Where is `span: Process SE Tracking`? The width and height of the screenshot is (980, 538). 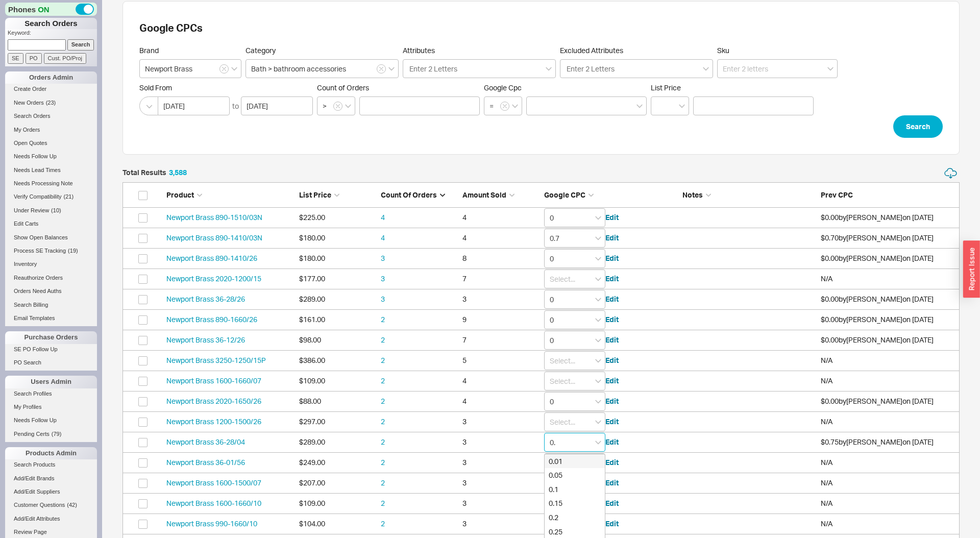 span: Process SE Tracking is located at coordinates (40, 251).